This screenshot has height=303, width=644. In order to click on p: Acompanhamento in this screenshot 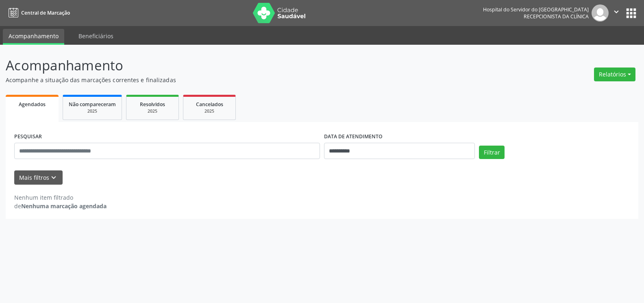, I will do `click(227, 66)`.